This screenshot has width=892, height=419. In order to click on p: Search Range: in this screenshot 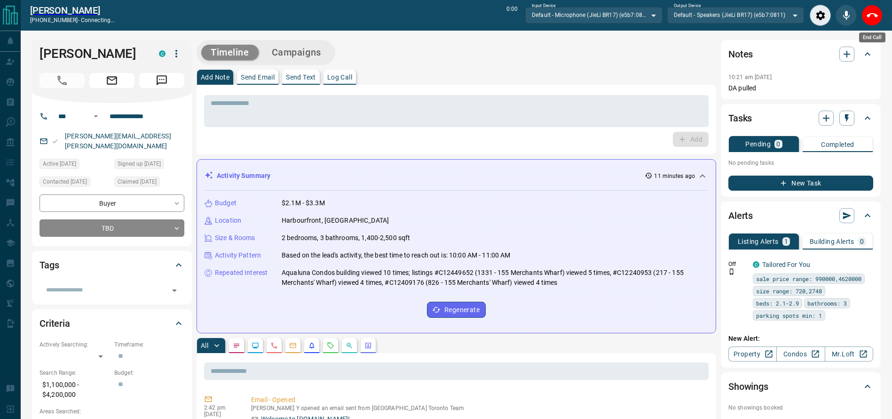, I will do `click(74, 373)`.